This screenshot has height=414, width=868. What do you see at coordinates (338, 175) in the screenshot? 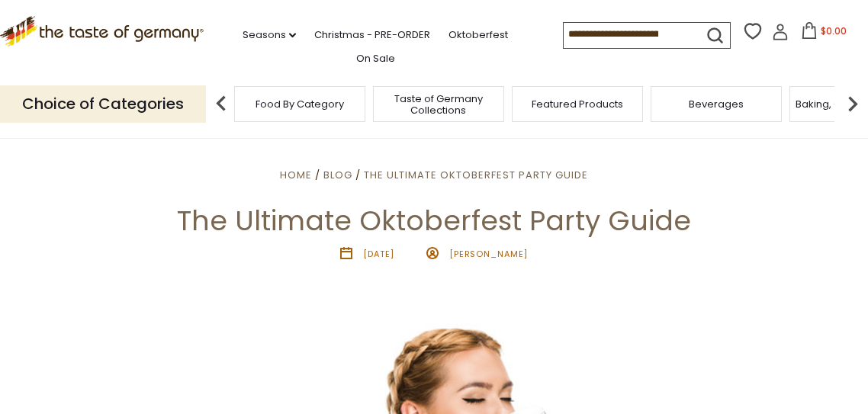
I see `span: Blog` at bounding box center [338, 175].